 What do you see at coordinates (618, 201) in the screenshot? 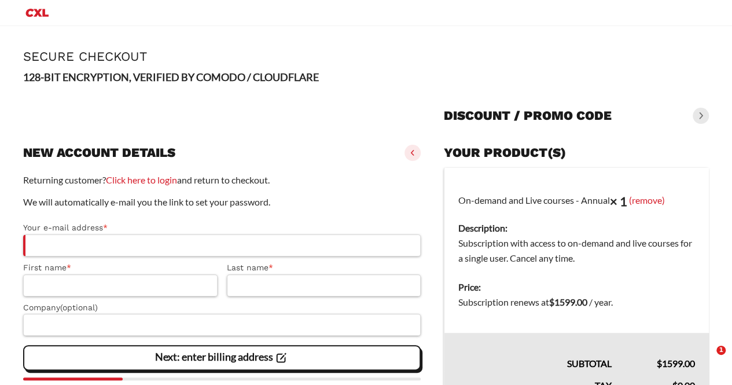
I see `strong: × 1` at bounding box center [618, 201].